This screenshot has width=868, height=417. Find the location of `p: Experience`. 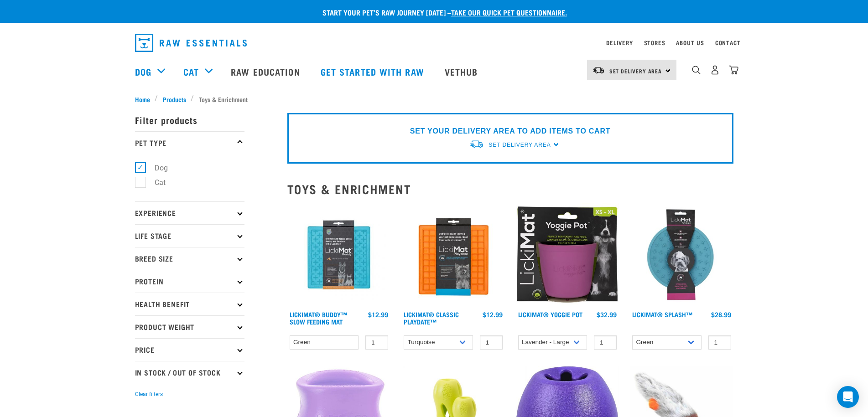

p: Experience is located at coordinates (190, 213).